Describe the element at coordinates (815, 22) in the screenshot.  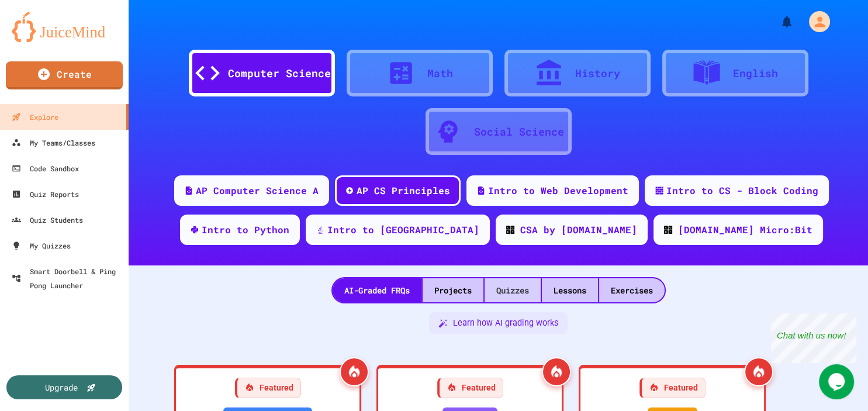
I see `div: My Account` at that location.